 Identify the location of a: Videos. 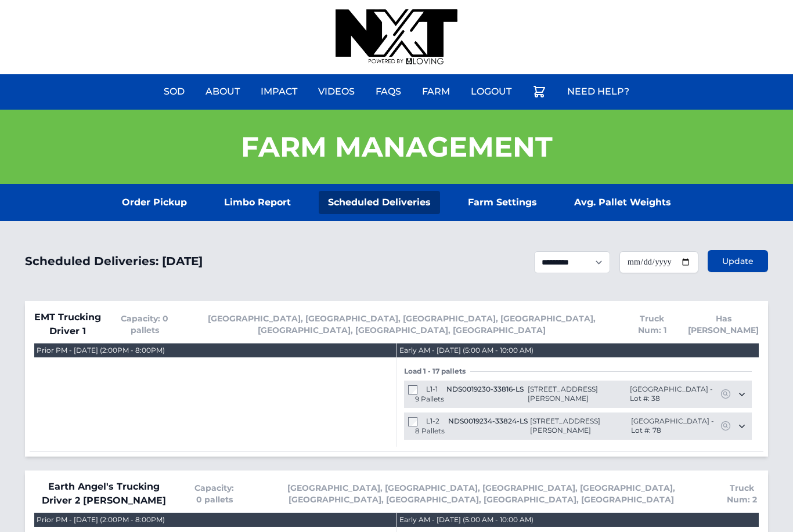
(336, 92).